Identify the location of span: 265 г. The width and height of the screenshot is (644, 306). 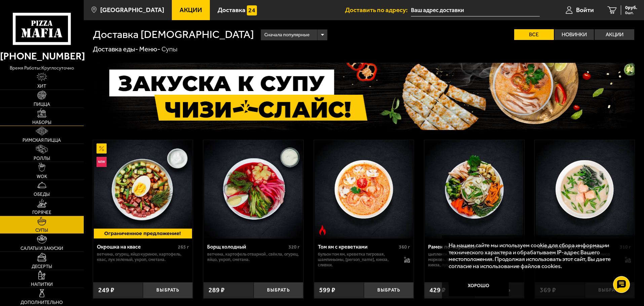
(183, 247).